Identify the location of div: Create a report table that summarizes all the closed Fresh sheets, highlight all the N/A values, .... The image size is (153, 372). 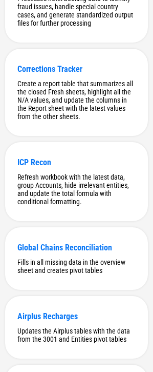
(76, 100).